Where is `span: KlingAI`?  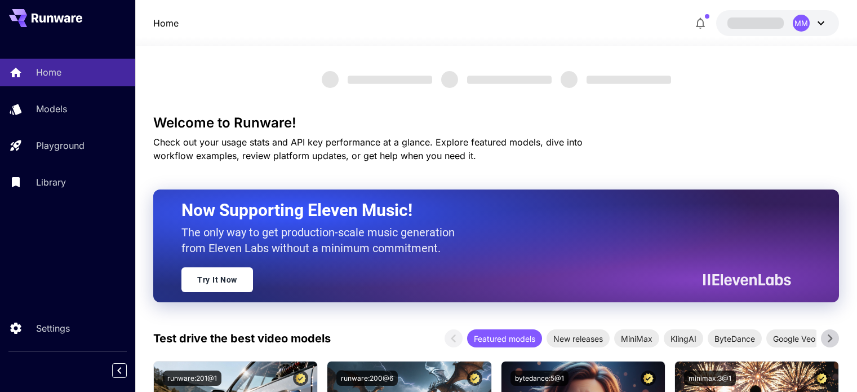 span: KlingAI is located at coordinates (684, 338).